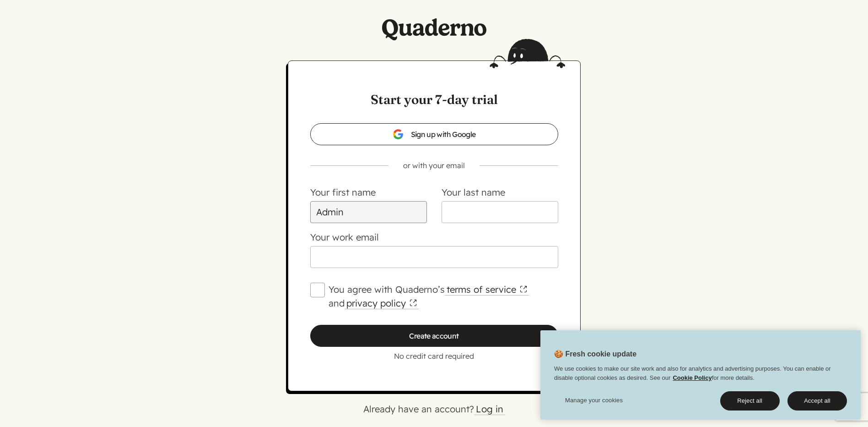  What do you see at coordinates (490, 409) in the screenshot?
I see `a: Log in` at bounding box center [490, 409].